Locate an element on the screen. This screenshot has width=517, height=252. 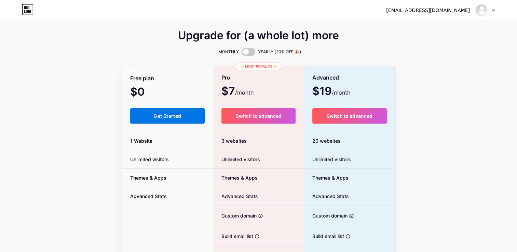
span: Upgrade for (a whole lot) more is located at coordinates (258, 36).